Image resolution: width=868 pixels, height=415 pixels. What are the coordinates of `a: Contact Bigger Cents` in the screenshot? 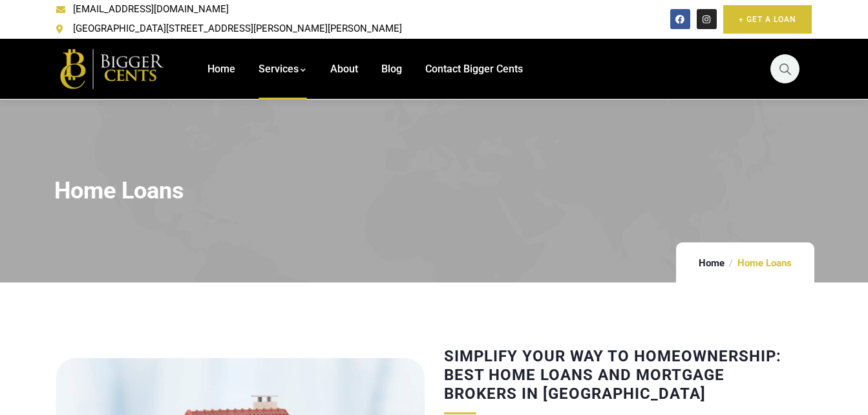 It's located at (474, 69).